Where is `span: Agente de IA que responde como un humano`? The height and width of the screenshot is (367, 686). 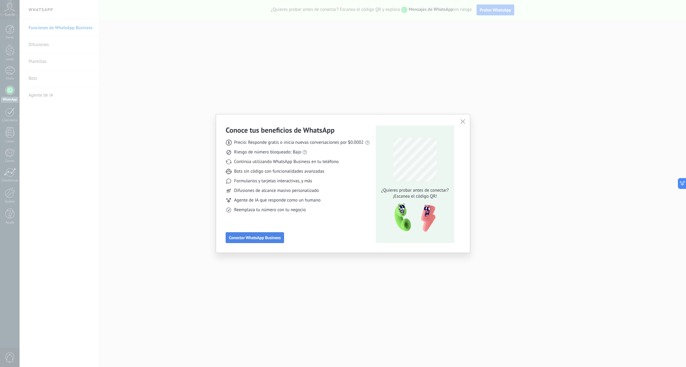
span: Agente de IA que responde como un humano is located at coordinates (277, 200).